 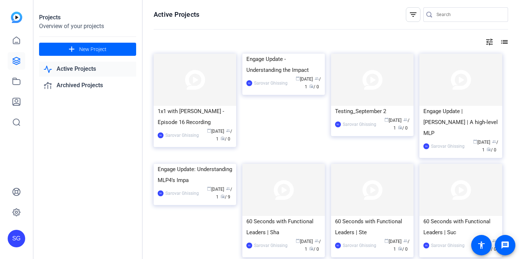 What do you see at coordinates (482, 245) in the screenshot?
I see `mat-icon: accessibility` at bounding box center [482, 245].